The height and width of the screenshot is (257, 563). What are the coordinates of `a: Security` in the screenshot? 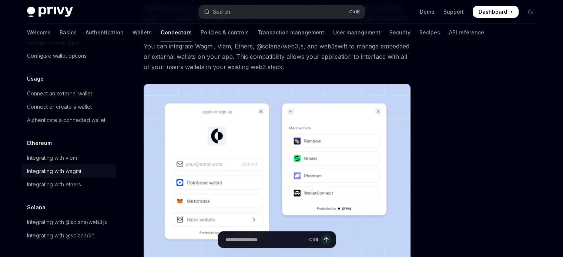 It's located at (400, 33).